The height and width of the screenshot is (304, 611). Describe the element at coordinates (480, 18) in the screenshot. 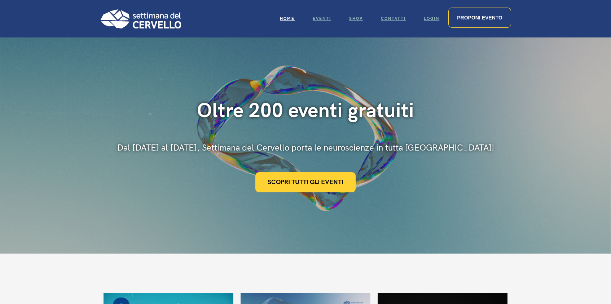

I see `span: Proponi evento` at that location.